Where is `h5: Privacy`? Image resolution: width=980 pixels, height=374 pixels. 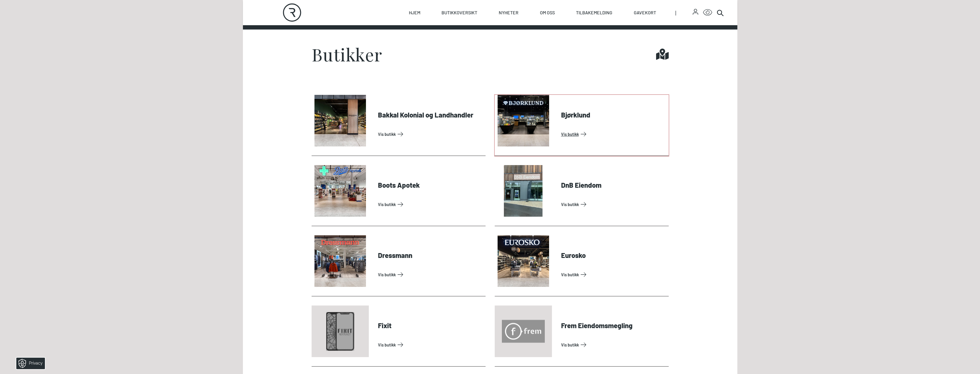
h5: Privacy is located at coordinates (30, 8).